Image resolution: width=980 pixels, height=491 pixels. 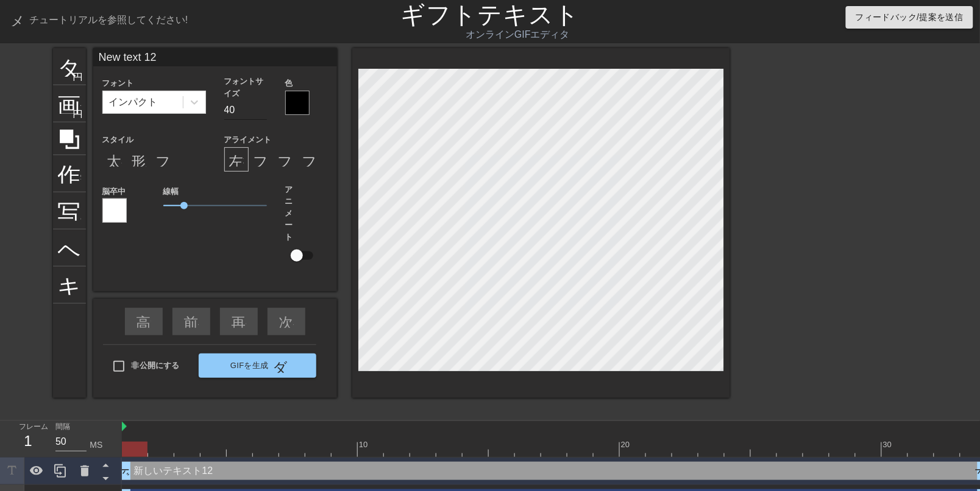 What do you see at coordinates (116, 283) in the screenshot?
I see `font: キーボード` at bounding box center [116, 283].